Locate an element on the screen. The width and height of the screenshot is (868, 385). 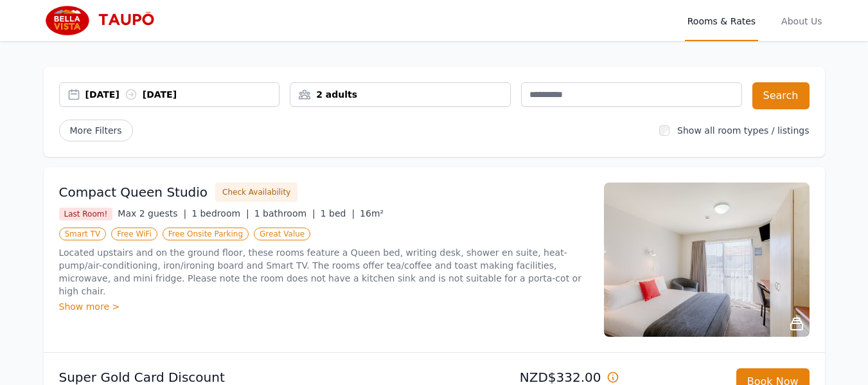
span: Great Value is located at coordinates (282, 234).